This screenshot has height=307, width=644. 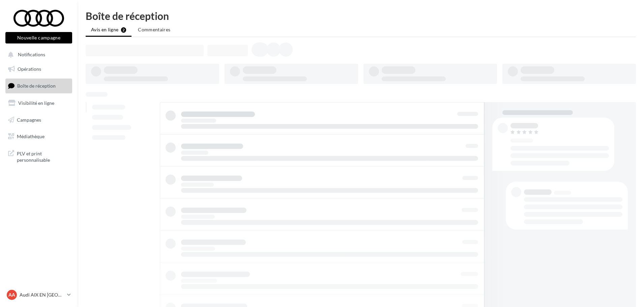 What do you see at coordinates (39, 156) in the screenshot?
I see `a: PLV et print personnalisable` at bounding box center [39, 156].